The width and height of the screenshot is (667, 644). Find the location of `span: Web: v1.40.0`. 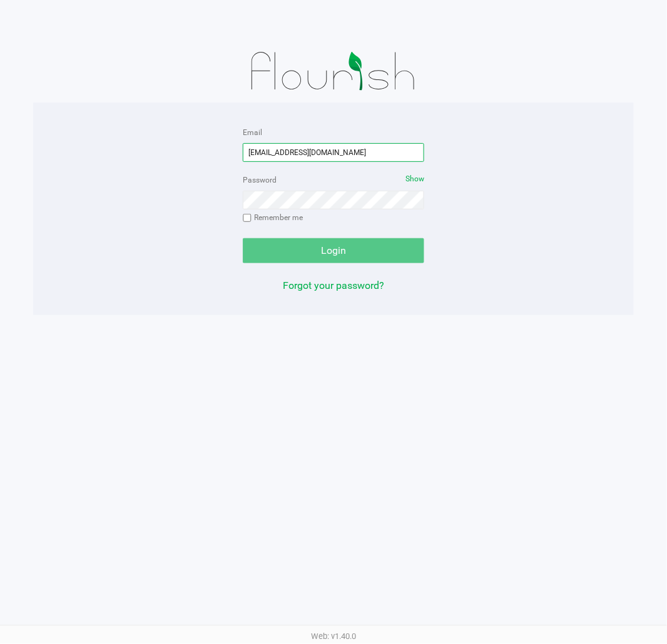

span: Web: v1.40.0 is located at coordinates (334, 637).